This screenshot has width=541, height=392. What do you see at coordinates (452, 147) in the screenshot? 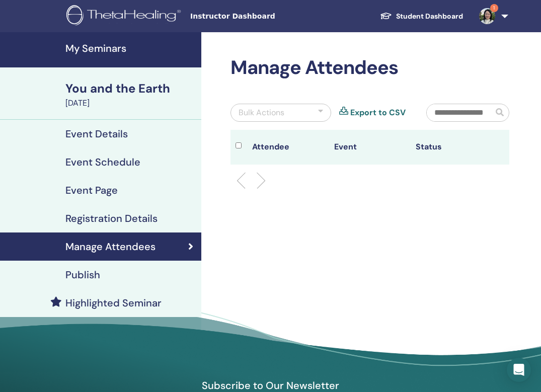
I see `th: Status` at bounding box center [452, 147].